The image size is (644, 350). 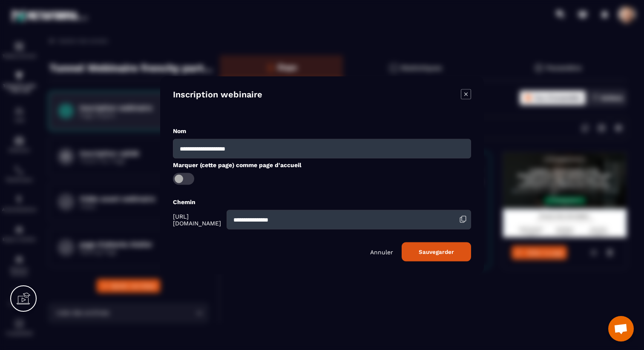 I want to click on h4: Inscription webinaire, so click(x=218, y=95).